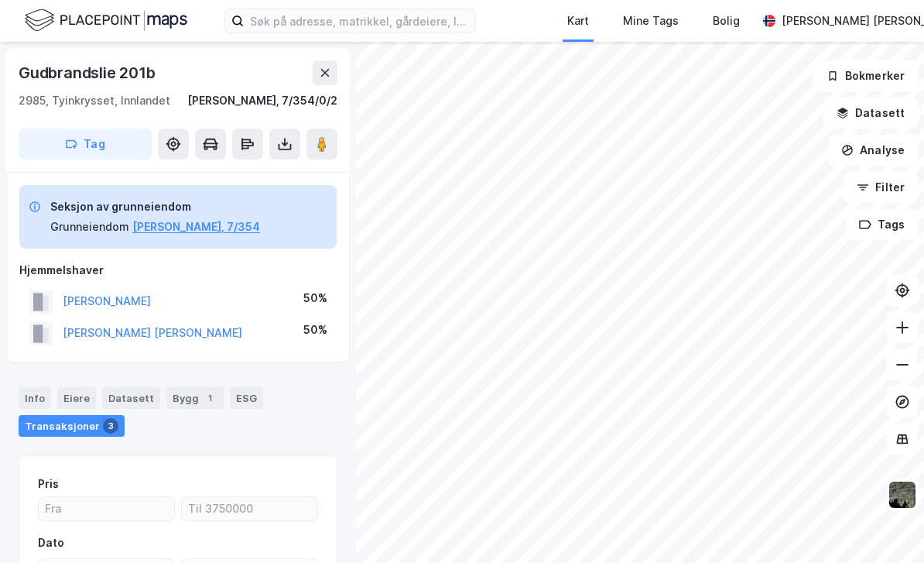  What do you see at coordinates (51, 543) in the screenshot?
I see `div: Dato` at bounding box center [51, 543].